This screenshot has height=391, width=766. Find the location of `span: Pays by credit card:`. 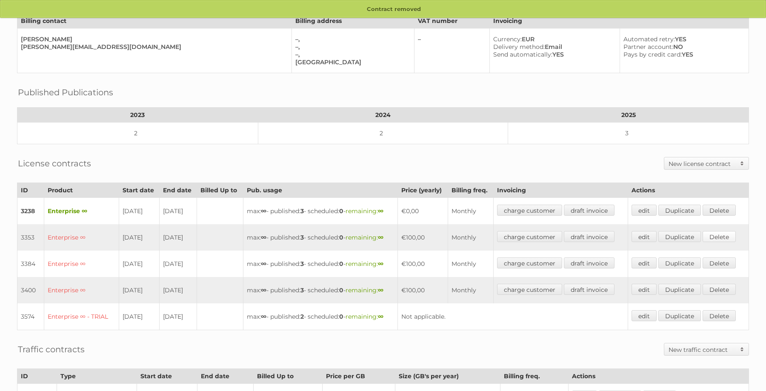

span: Pays by credit card: is located at coordinates (652, 54).